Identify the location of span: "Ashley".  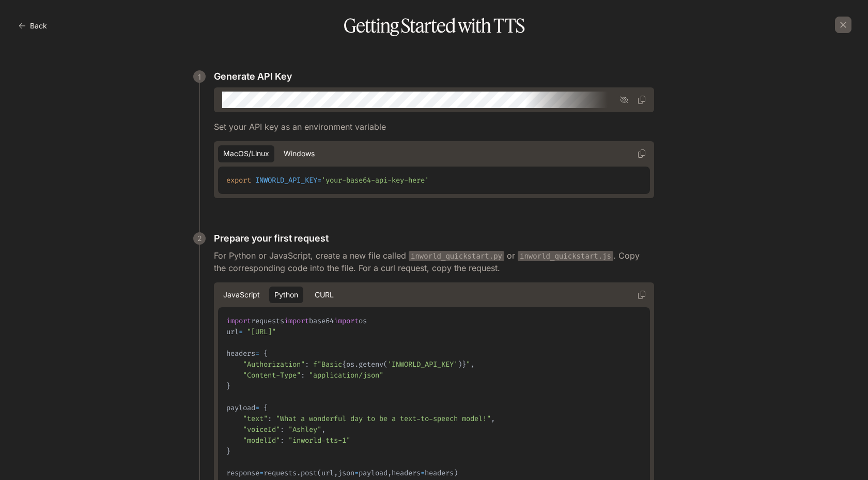
(305, 429).